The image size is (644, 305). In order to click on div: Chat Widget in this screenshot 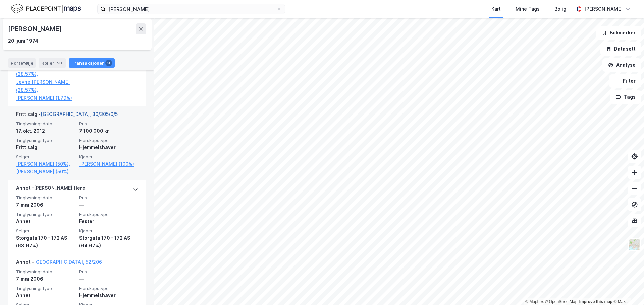, I will do `click(627, 289)`.